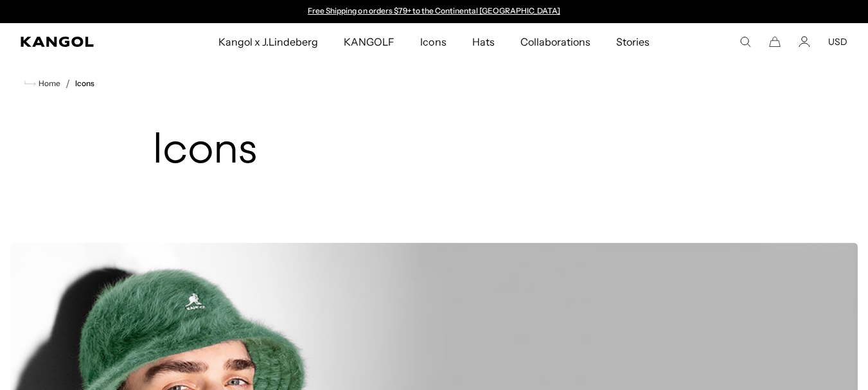  I want to click on button: USD, so click(838, 42).